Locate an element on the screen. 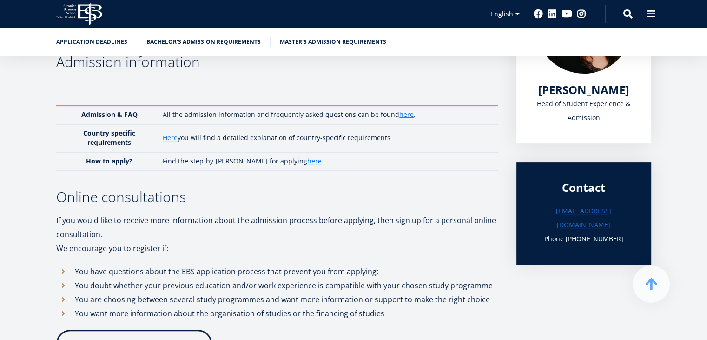 The width and height of the screenshot is (707, 340). td: All the admission information and frequently asked questions can be found . is located at coordinates (328, 115).